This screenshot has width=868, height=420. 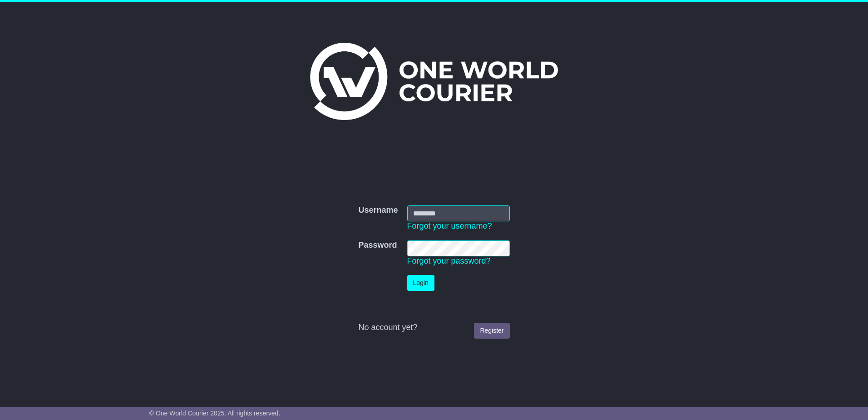 I want to click on label: Username, so click(x=378, y=211).